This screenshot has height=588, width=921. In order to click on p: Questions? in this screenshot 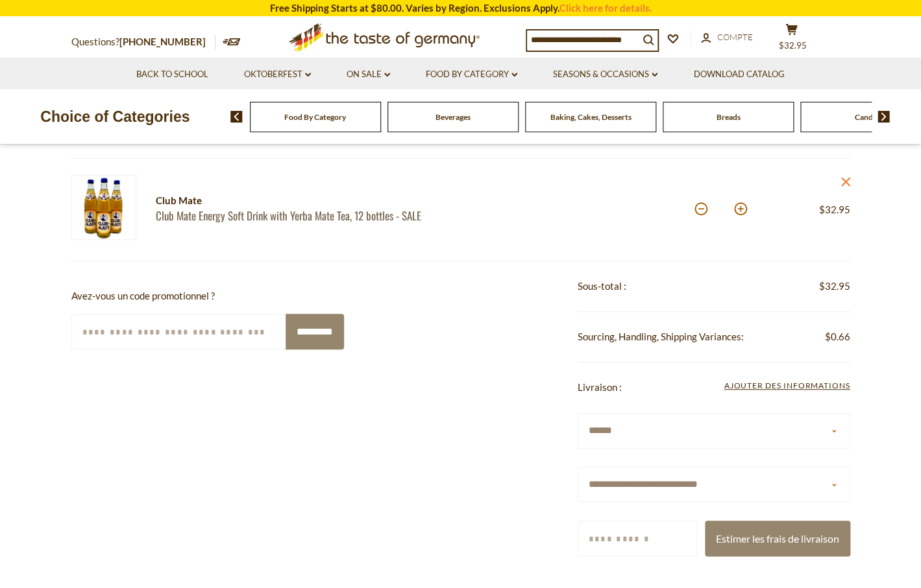, I will do `click(143, 42)`.